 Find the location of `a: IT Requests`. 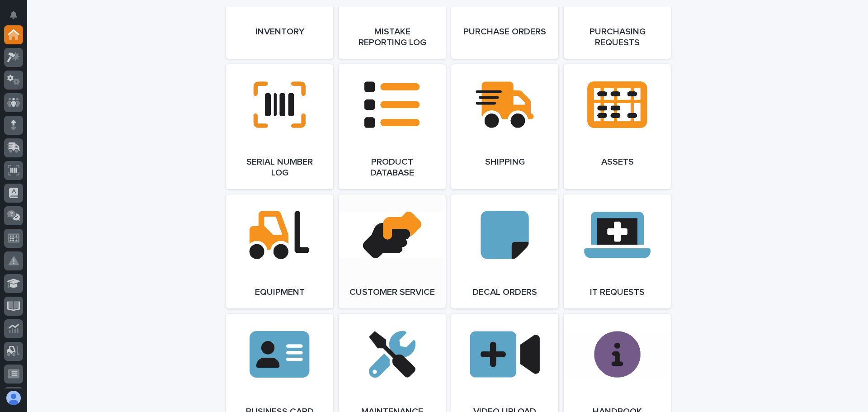

a: IT Requests is located at coordinates (617, 252).